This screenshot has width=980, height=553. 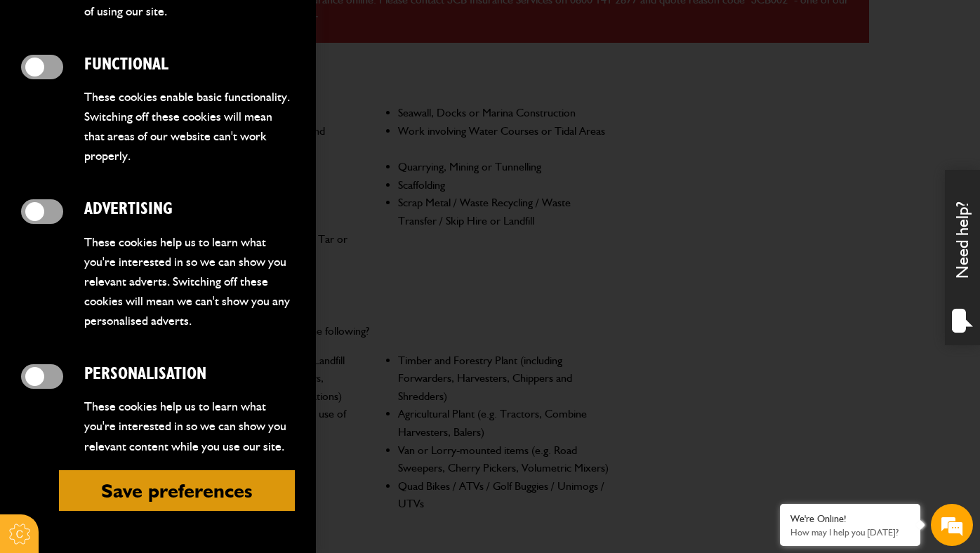 I want to click on img: d_20077148190_company_1631870298795_20077148190, so click(x=42, y=88).